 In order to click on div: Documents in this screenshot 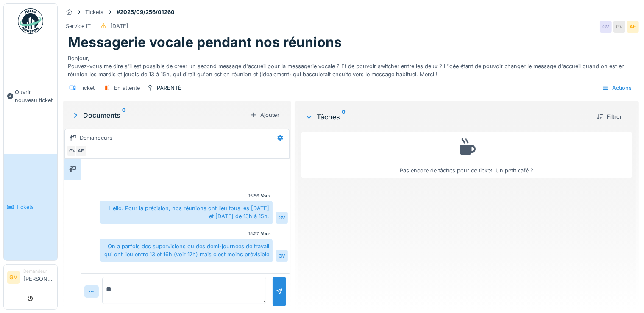, I will do `click(159, 115)`.